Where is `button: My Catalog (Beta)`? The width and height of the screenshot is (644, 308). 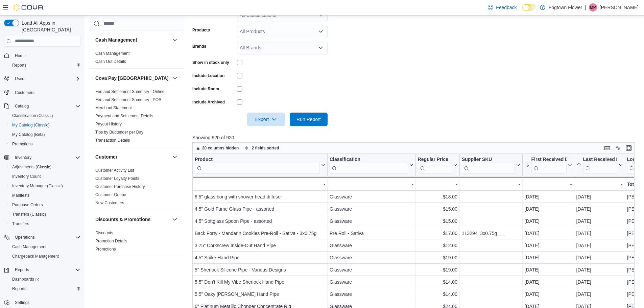
button: My Catalog (Beta) is located at coordinates (45, 135).